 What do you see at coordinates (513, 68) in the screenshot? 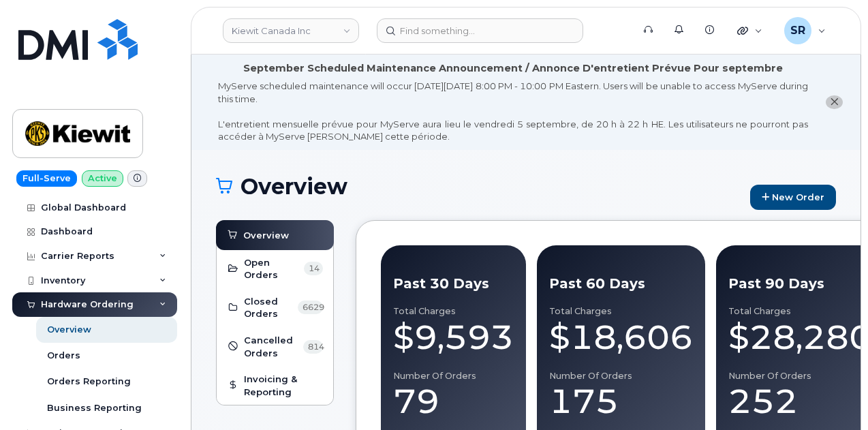
I see `div: September Scheduled Maintenance Announcement / Annonce D'entretient Prévue Pour septembre` at bounding box center [513, 68].